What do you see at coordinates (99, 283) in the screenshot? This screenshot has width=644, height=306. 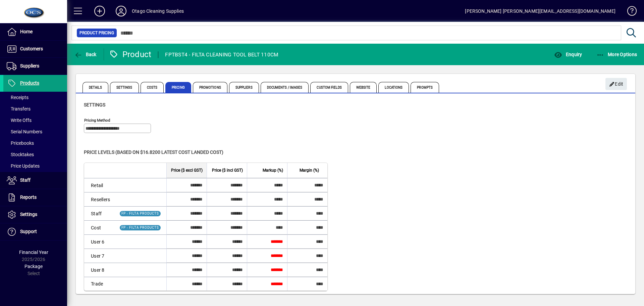 I see `td: Trade` at bounding box center [99, 283].